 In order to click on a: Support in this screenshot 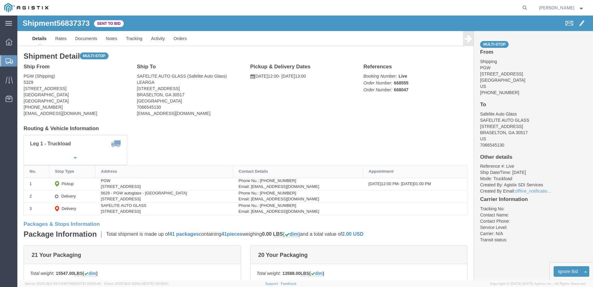, I will do `click(273, 283)`.